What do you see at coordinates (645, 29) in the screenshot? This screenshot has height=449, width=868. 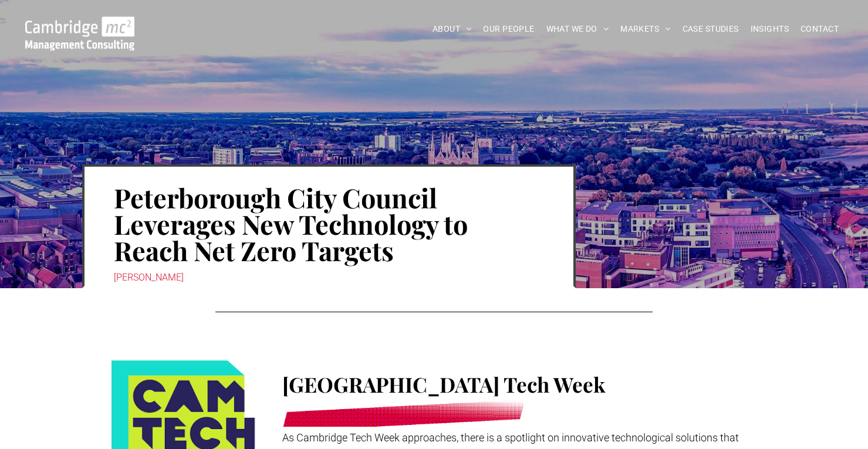 I see `a: MARKETS` at bounding box center [645, 29].